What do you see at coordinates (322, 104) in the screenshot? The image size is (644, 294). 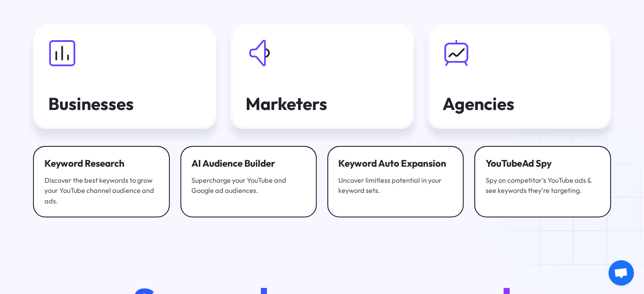 I see `div: Marketers` at bounding box center [322, 104].